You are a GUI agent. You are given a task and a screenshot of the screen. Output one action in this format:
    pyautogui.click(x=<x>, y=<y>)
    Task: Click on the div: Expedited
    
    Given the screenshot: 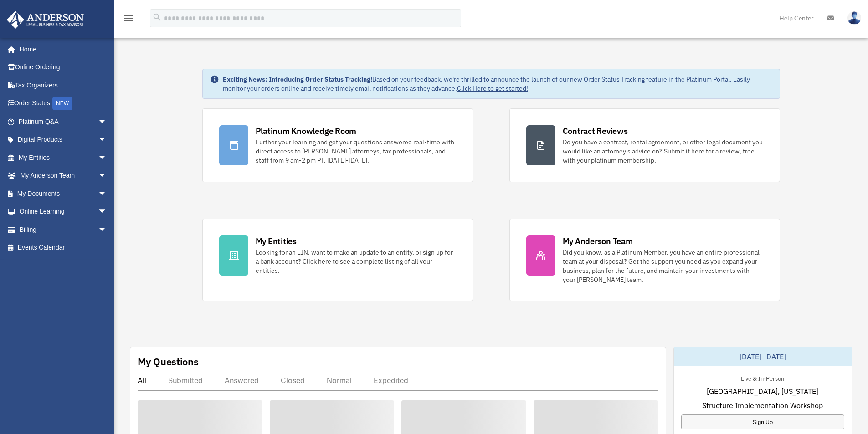 What is the action you would take?
    pyautogui.click(x=391, y=380)
    